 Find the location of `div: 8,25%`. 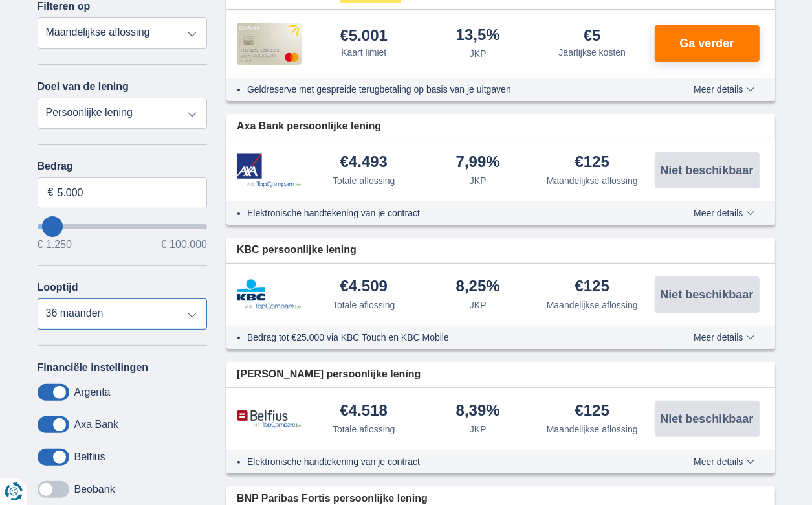

div: 8,25% is located at coordinates (479, 287).